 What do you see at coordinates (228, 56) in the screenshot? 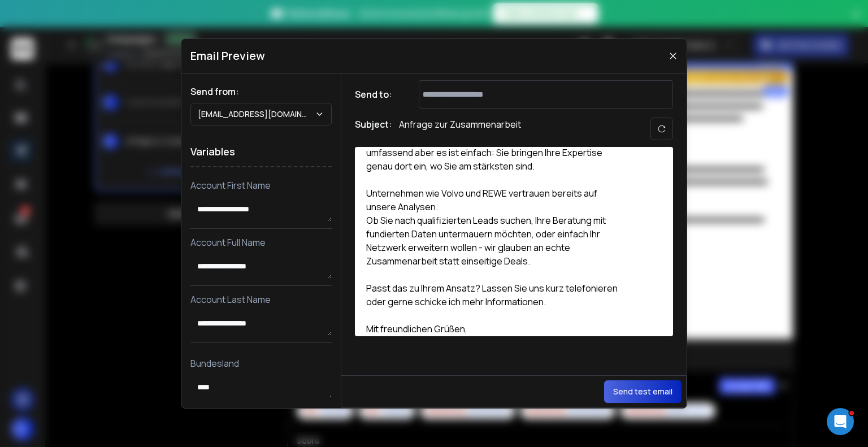
I see `h1: Email Preview` at bounding box center [228, 56].